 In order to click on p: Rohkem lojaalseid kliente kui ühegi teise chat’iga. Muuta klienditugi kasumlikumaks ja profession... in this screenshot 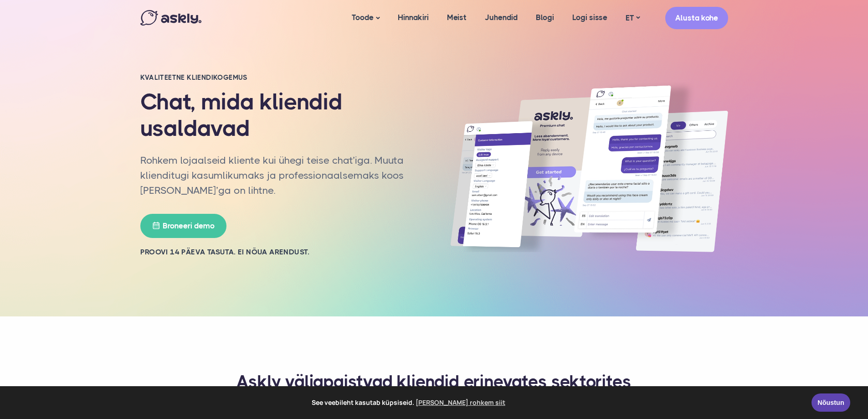, I will do `click(280, 175)`.